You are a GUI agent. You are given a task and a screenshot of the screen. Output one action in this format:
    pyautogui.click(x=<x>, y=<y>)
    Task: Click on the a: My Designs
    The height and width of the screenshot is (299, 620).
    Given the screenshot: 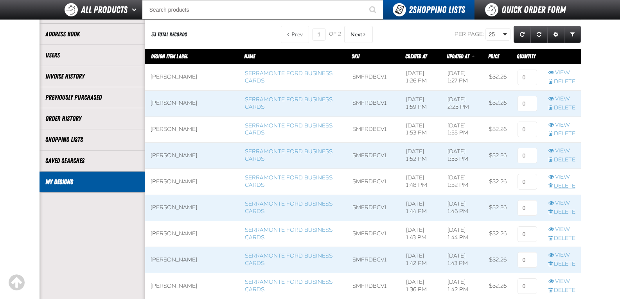 What is the action you would take?
    pyautogui.click(x=92, y=182)
    